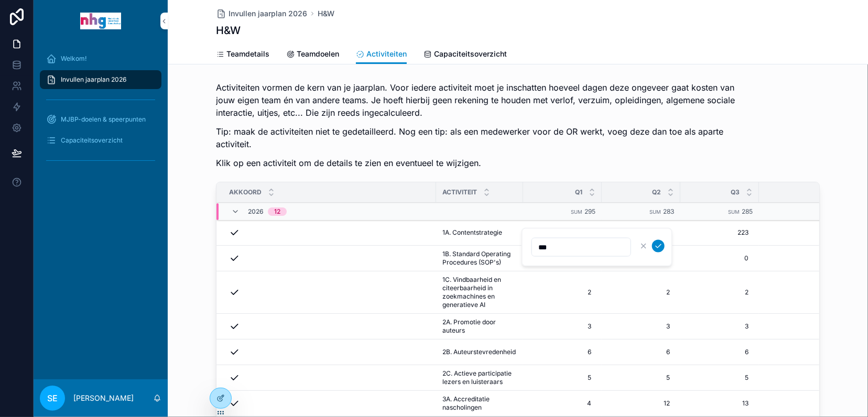  I want to click on a: Teamdetails, so click(243, 55).